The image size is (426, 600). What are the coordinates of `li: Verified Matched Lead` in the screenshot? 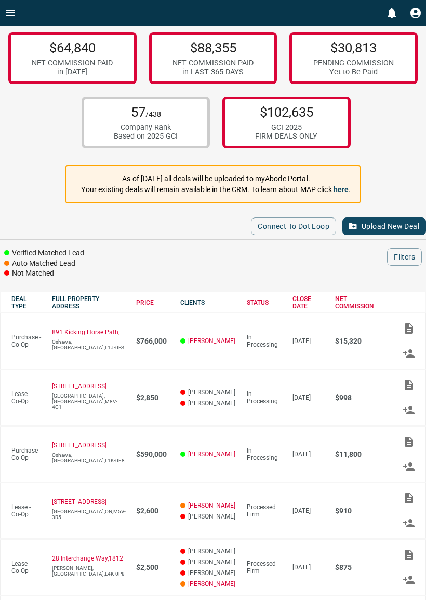 It's located at (44, 253).